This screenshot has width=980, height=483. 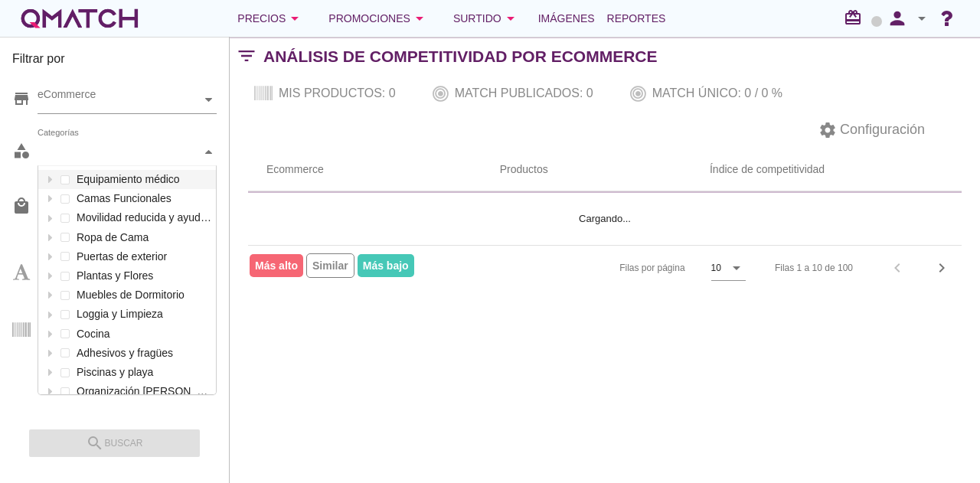 I want to click on a: Reportes, so click(x=636, y=19).